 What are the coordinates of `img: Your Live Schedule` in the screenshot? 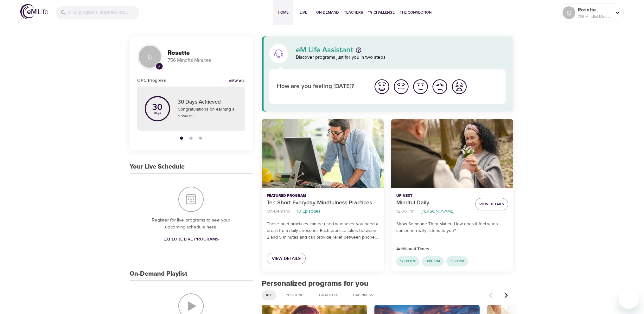 It's located at (191, 199).